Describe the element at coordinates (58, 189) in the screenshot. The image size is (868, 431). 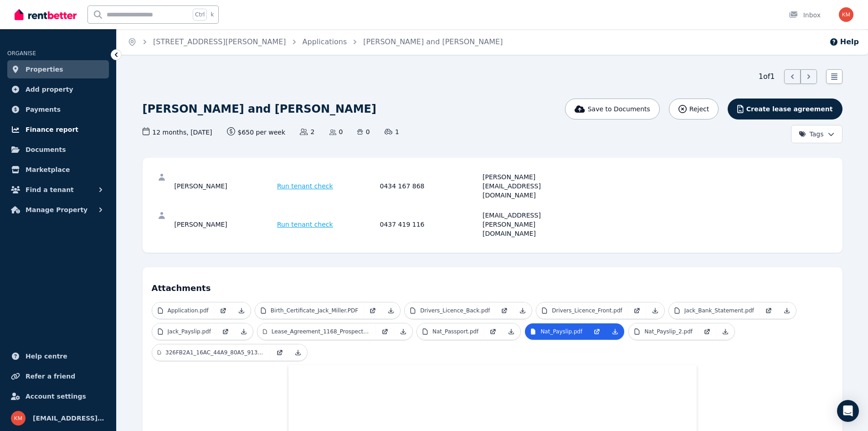
I see `button: Find a tenant` at that location.